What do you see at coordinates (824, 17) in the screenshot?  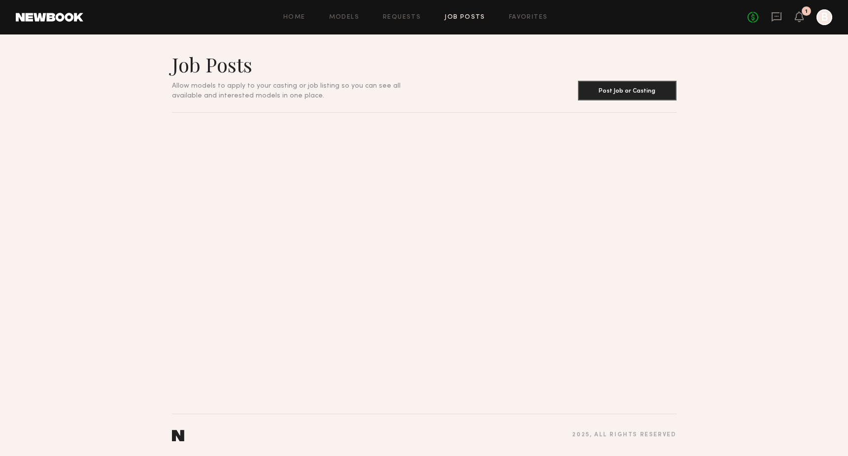 I see `a: B` at bounding box center [824, 17].